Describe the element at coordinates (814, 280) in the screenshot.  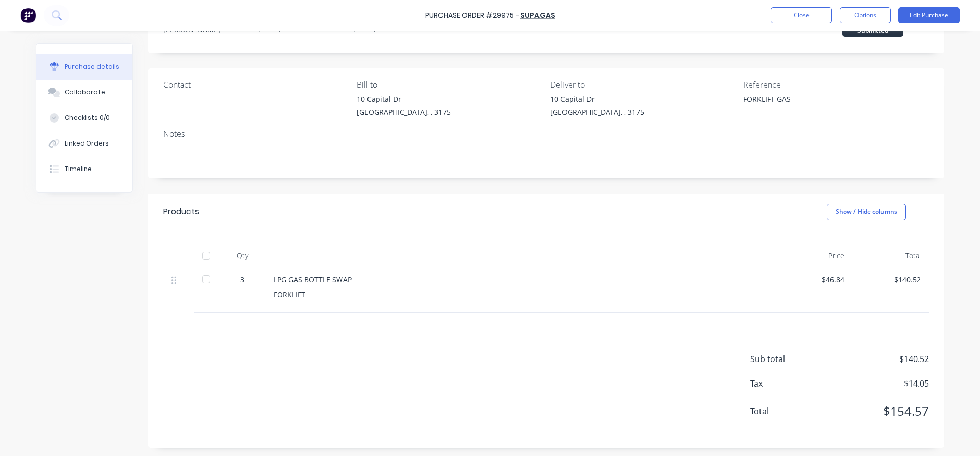
I see `div: $46.84` at that location.